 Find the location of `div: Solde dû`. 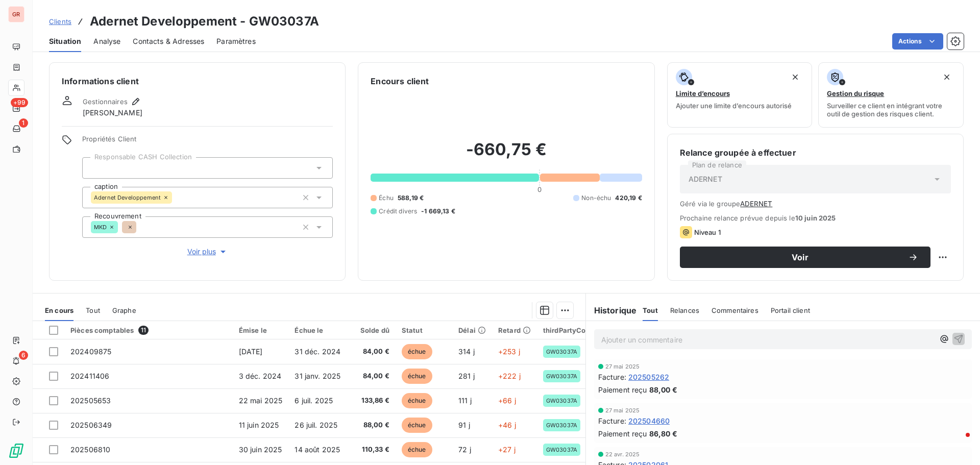

div: Solde dû is located at coordinates (372, 331).